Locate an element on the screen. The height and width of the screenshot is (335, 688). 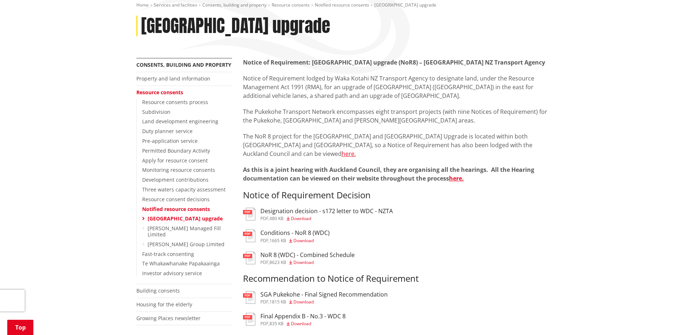
a: Growing Places newsletter is located at coordinates (168, 318).